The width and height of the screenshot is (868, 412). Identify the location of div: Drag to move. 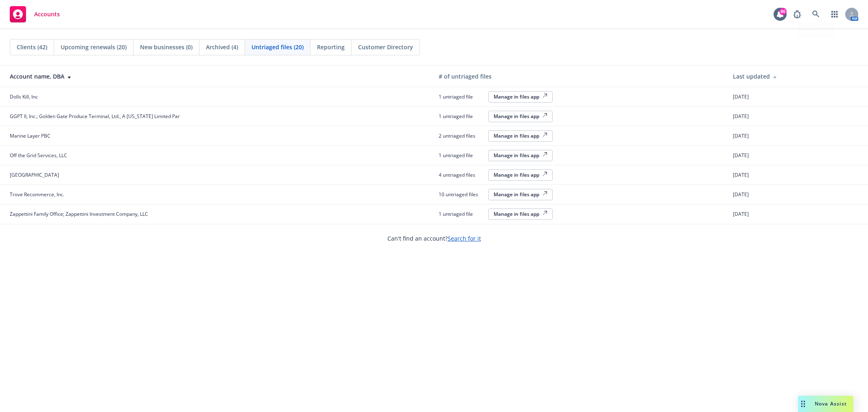
(802, 404).